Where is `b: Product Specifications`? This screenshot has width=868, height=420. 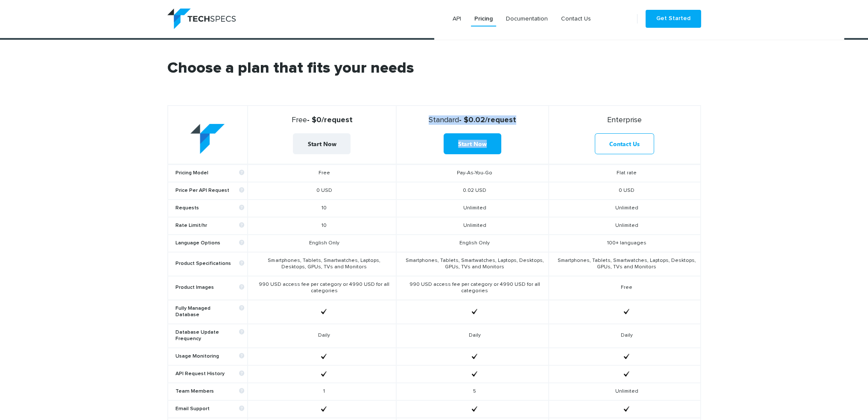 b: Product Specifications is located at coordinates (209, 264).